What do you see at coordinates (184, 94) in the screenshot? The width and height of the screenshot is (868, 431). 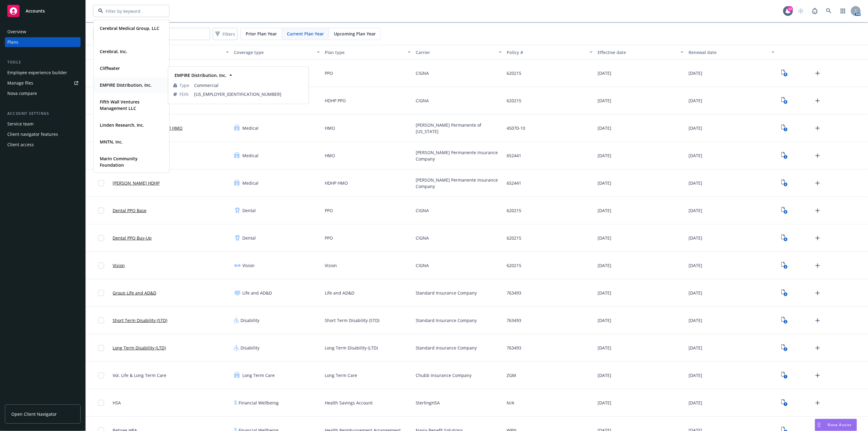 I see `span: FEIN` at bounding box center [184, 94].